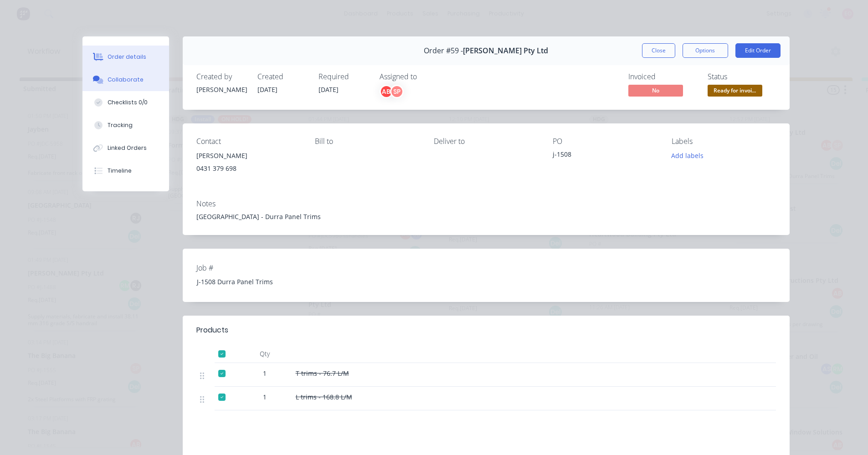  I want to click on div: Deliver to, so click(485, 141).